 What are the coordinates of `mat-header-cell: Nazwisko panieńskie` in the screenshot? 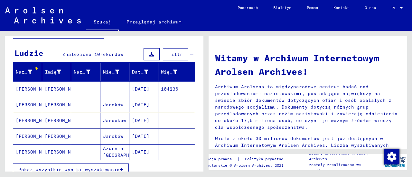 It's located at (86, 72).